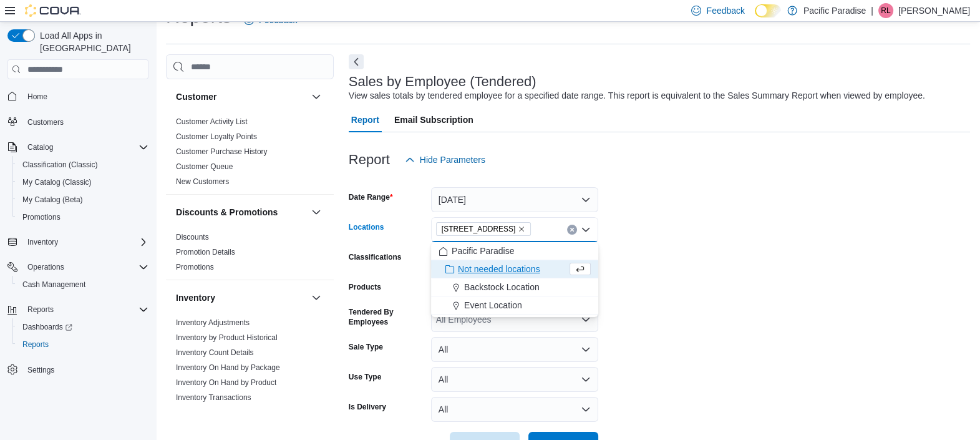  Describe the element at coordinates (46, 122) in the screenshot. I see `span: Customers` at that location.